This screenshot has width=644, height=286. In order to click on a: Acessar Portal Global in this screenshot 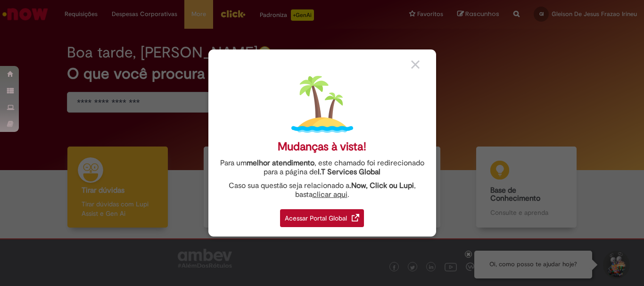, I will do `click(322, 215)`.